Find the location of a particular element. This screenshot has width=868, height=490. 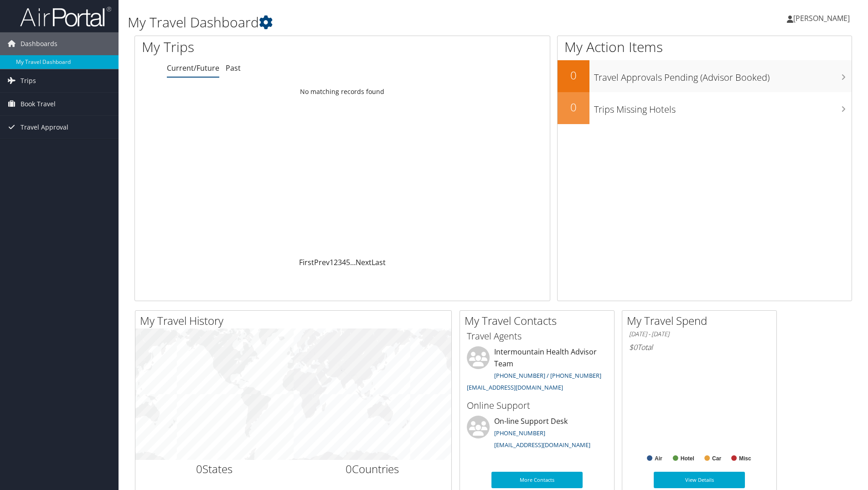

text: Air is located at coordinates (658, 458).